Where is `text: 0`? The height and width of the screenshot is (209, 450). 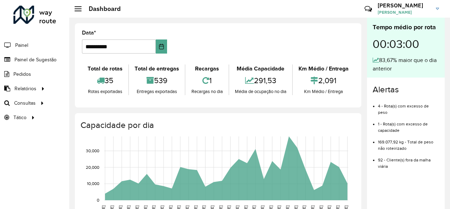 text: 0 is located at coordinates (98, 200).